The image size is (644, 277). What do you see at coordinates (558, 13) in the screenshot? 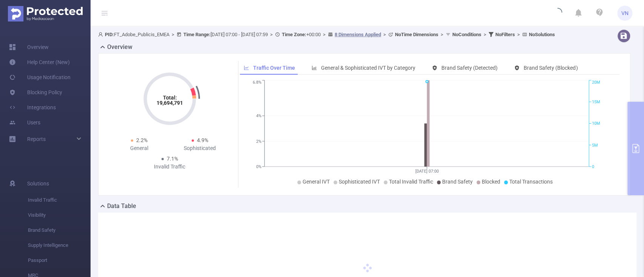
I see `i: icon: loading` at bounding box center [558, 13].